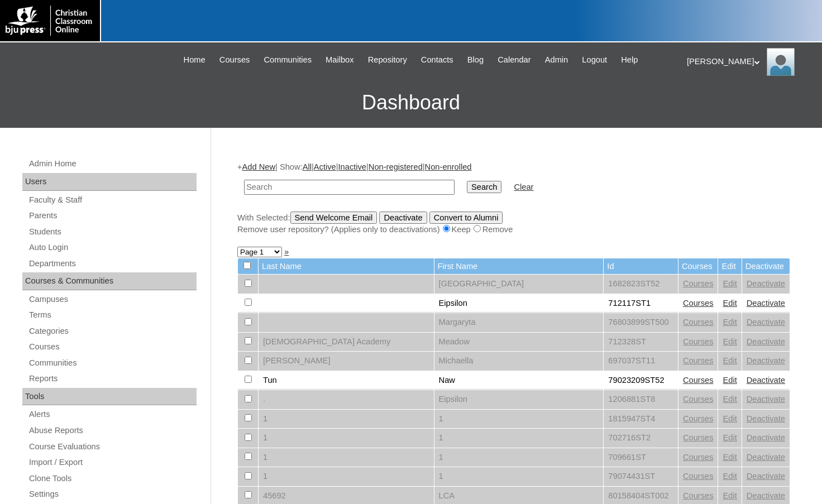  I want to click on a: Course Evaluations, so click(112, 447).